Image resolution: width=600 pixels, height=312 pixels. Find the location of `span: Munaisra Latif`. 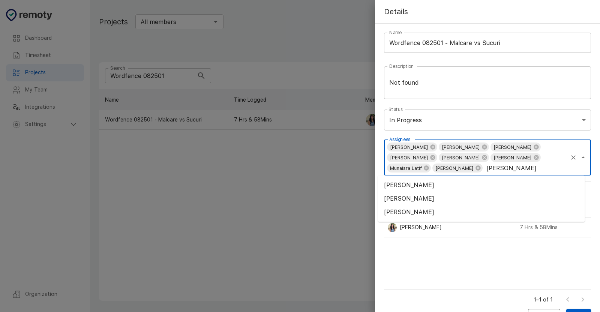

span: Munaisra Latif is located at coordinates (406, 168).